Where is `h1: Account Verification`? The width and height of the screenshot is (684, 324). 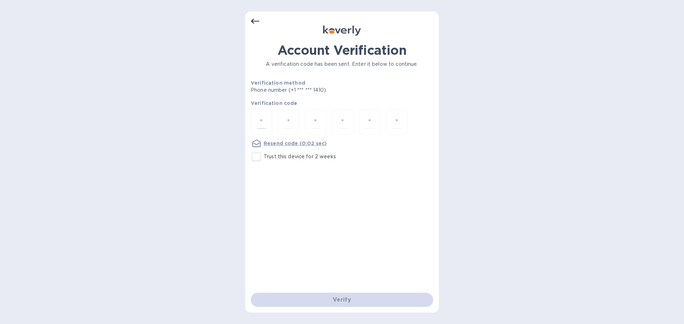 h1: Account Verification is located at coordinates (342, 50).